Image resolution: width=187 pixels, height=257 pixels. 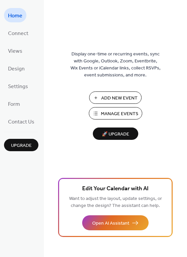 What do you see at coordinates (15, 16) in the screenshot?
I see `span: Home` at bounding box center [15, 16].